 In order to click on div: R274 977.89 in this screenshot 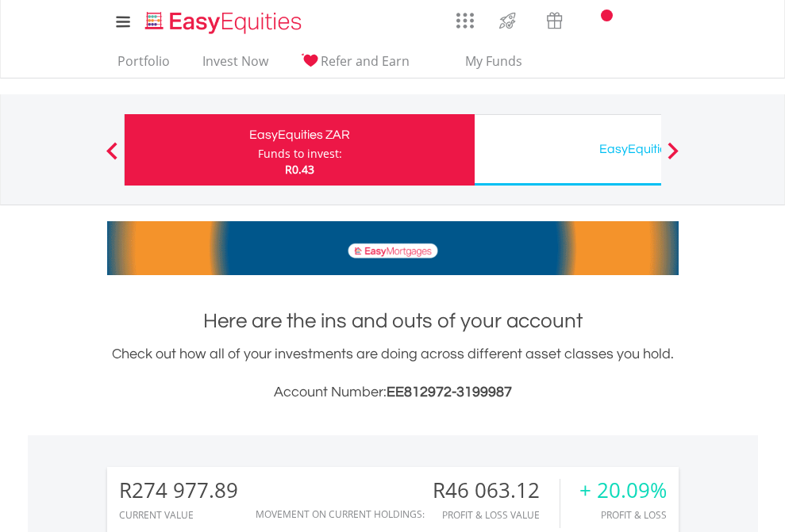, I will do `click(179, 490)`.